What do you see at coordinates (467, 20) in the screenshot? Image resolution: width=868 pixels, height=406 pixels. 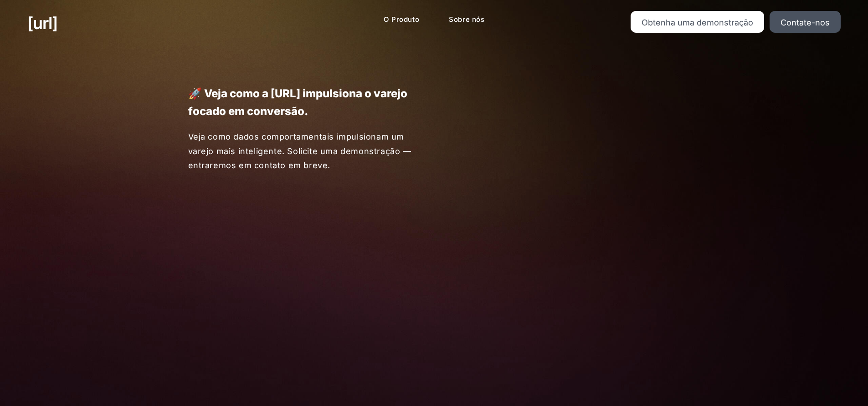 I see `a: Sobre nós` at bounding box center [467, 20].